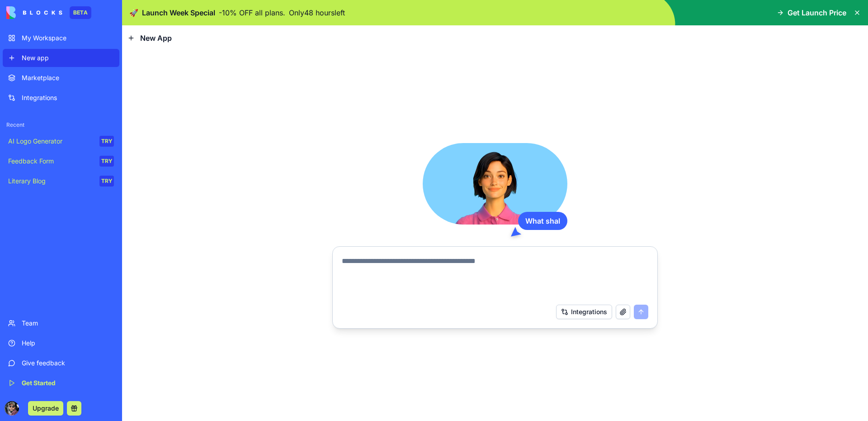 This screenshot has height=421, width=868. Describe the element at coordinates (61, 98) in the screenshot. I see `a: Integrations` at that location.